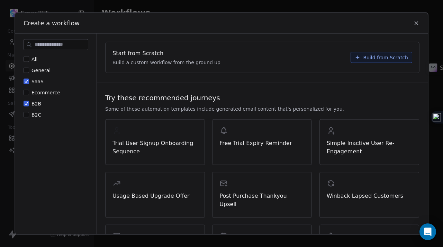 Image resolution: width=443 pixels, height=247 pixels. What do you see at coordinates (155, 147) in the screenshot?
I see `span: Trial User Signup Onboarding Sequence` at bounding box center [155, 147].